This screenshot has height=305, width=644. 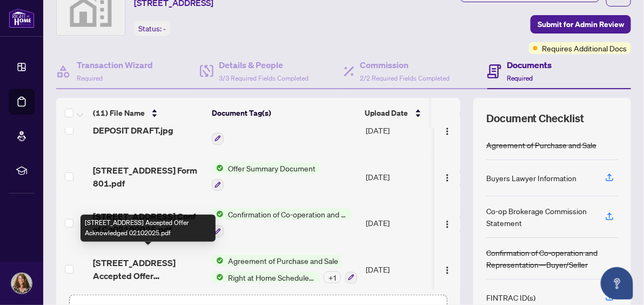 What do you see at coordinates (405, 65) in the screenshot?
I see `h4: Commission` at bounding box center [405, 65].